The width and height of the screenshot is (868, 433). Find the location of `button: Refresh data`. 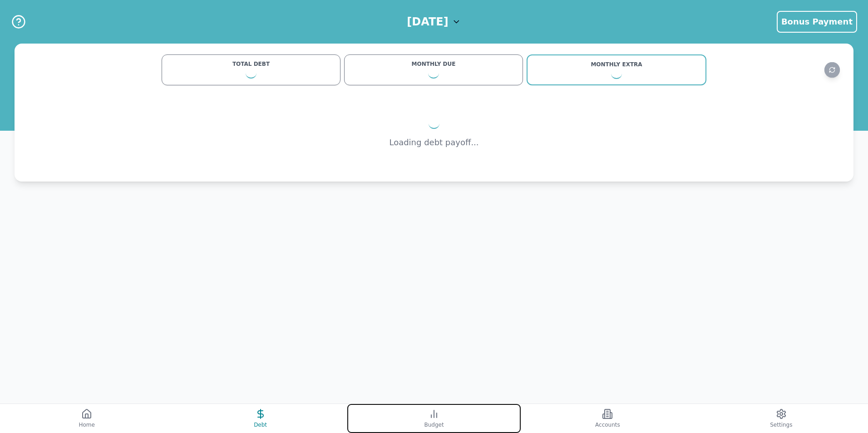

button: Refresh data is located at coordinates (832, 70).